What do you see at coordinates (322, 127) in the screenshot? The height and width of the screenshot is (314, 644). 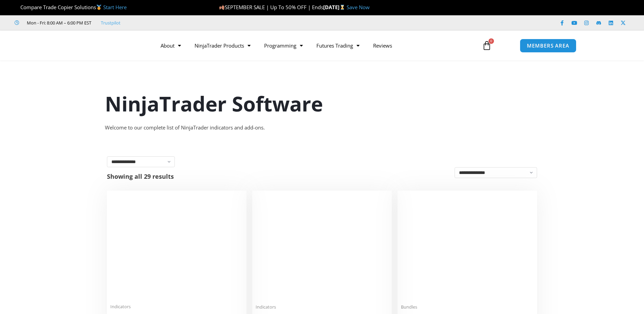 I see `div: Welcome to our complete list of NinjaTrader indicators and add-ons.` at bounding box center [322, 127].